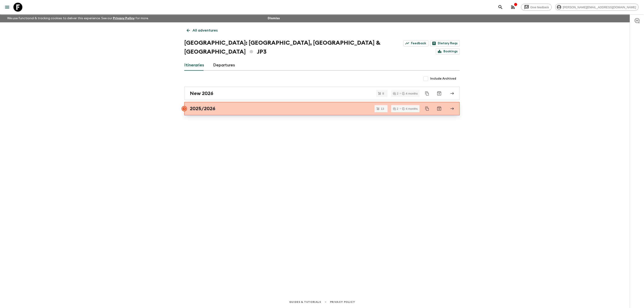 Image resolution: width=644 pixels, height=308 pixels. What do you see at coordinates (447, 52) in the screenshot?
I see `a: Bookings` at bounding box center [447, 52].